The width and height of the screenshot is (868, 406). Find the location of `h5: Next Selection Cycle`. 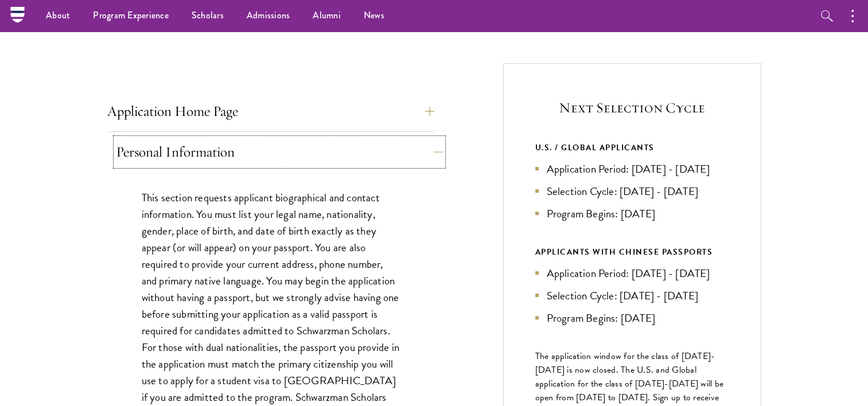

h5: Next Selection Cycle is located at coordinates (632, 108).